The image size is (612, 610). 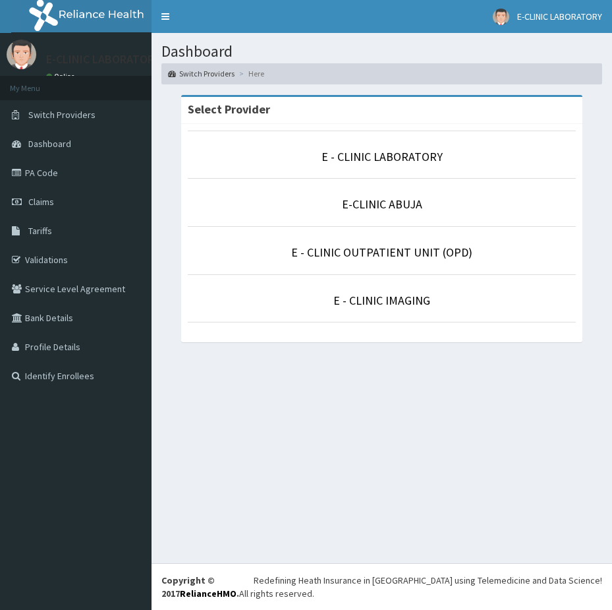 I want to click on span: Tariffs, so click(x=40, y=231).